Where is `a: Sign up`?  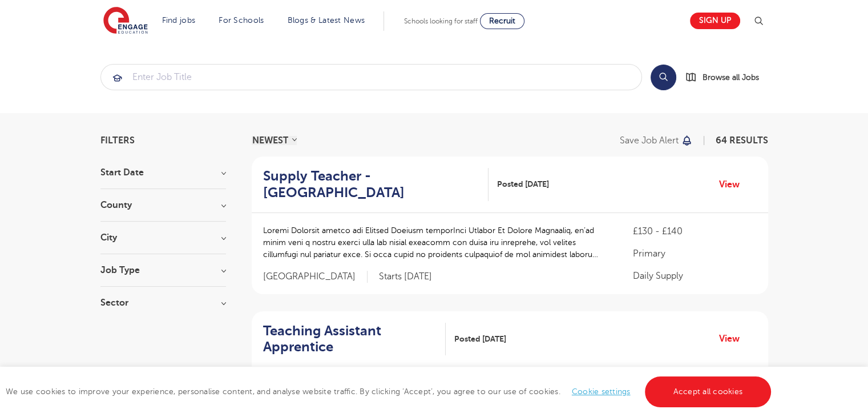 a: Sign up is located at coordinates (715, 21).